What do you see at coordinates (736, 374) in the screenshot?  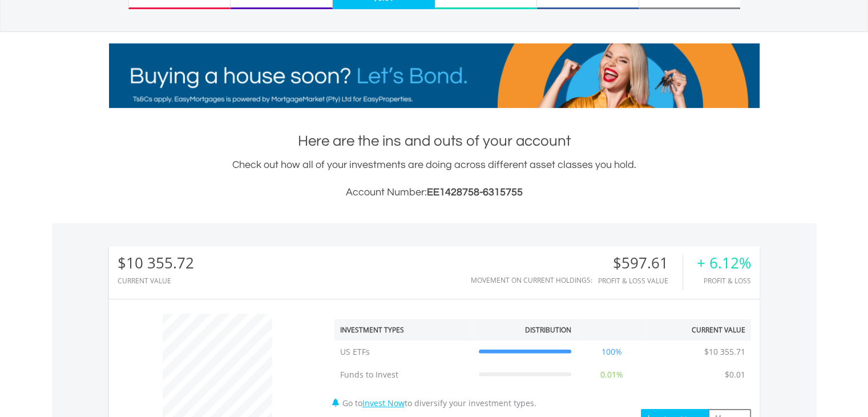 I see `td: $0.01` at bounding box center [736, 374].